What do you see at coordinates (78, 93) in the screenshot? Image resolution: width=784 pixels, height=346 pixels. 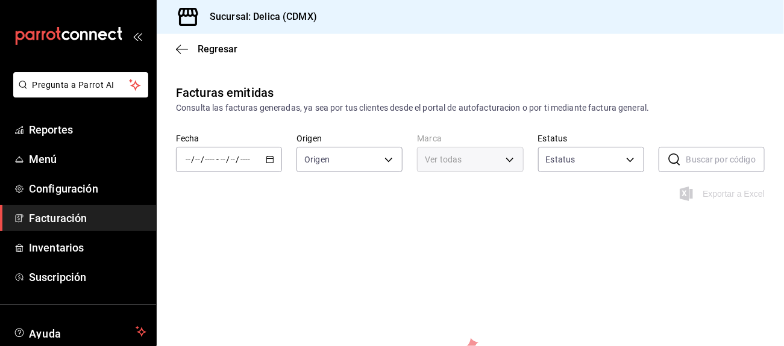 I see `a: Pregunta a Parrot AI` at bounding box center [78, 93].